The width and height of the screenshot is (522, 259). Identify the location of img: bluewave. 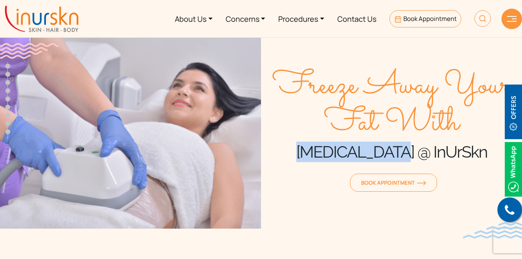
(492, 230).